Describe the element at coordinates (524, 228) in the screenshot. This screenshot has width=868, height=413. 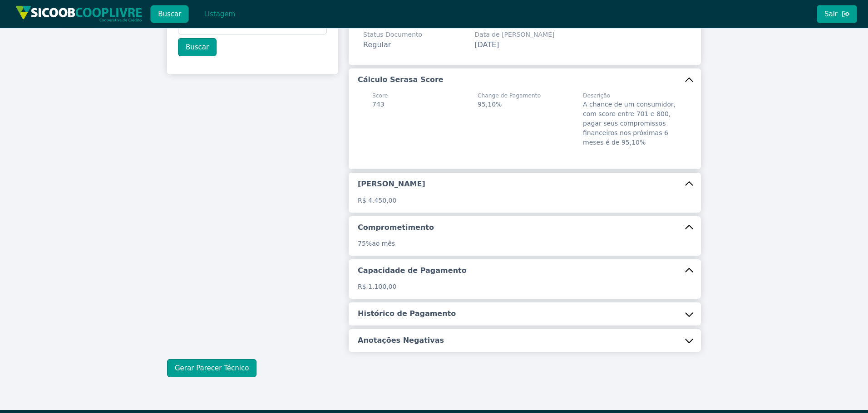
I see `button: Comprometimento` at that location.